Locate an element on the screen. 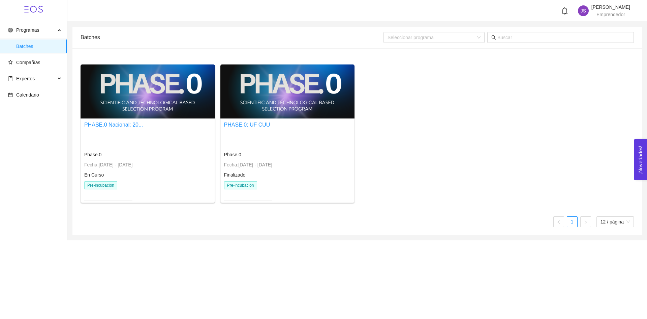 The width and height of the screenshot is (647, 319). span: left is located at coordinates (559, 222).